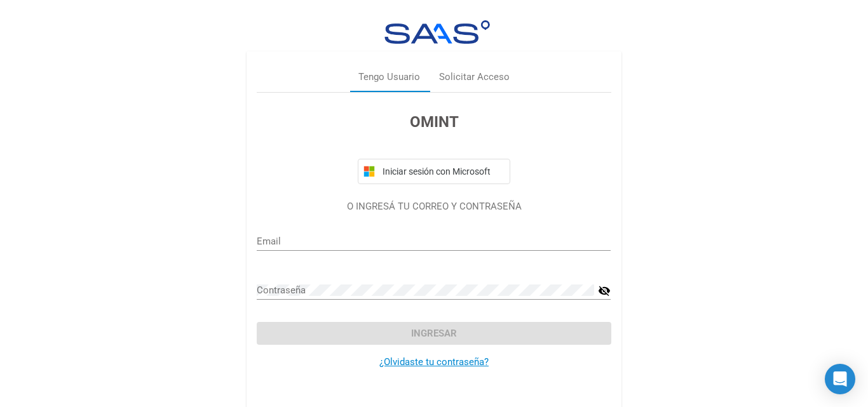 This screenshot has width=868, height=407. What do you see at coordinates (434, 172) in the screenshot?
I see `button: Iniciar sesión con Microsoft` at bounding box center [434, 172].